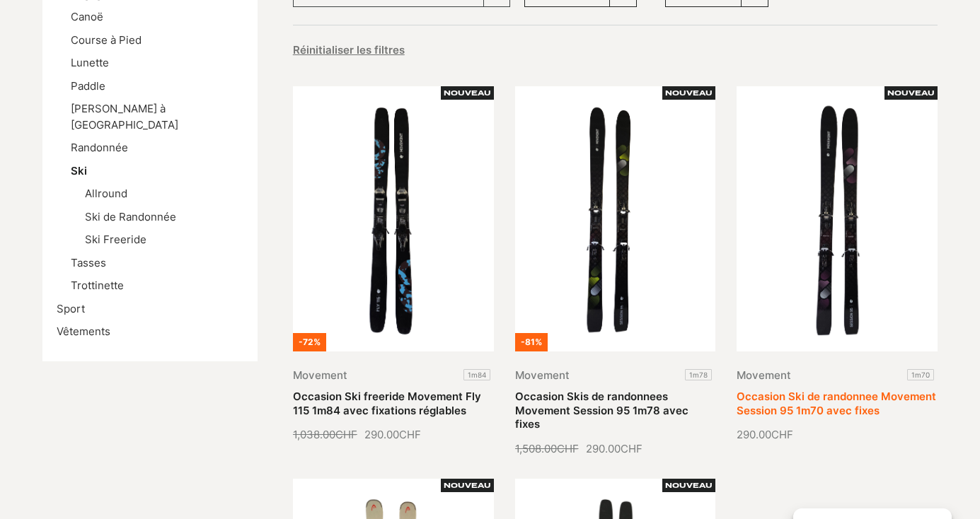  What do you see at coordinates (87, 85) in the screenshot?
I see `a: Paddle` at bounding box center [87, 85].